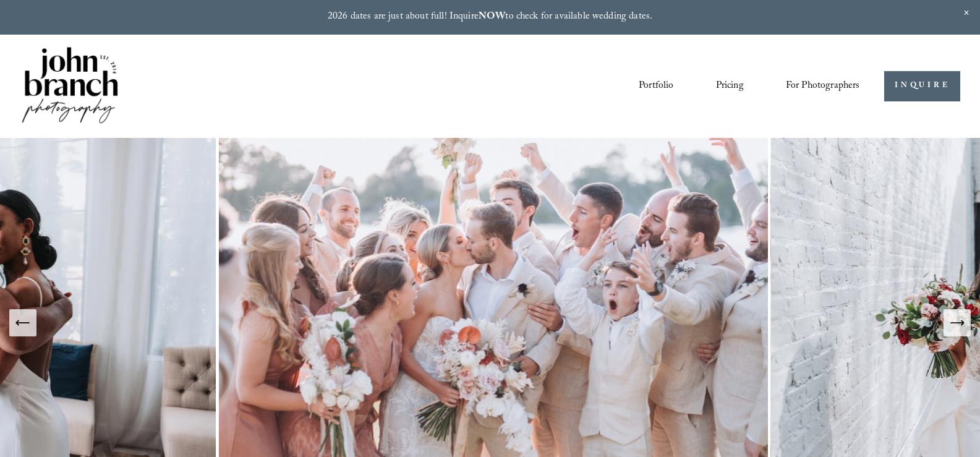  I want to click on a: Portfolio, so click(656, 86).